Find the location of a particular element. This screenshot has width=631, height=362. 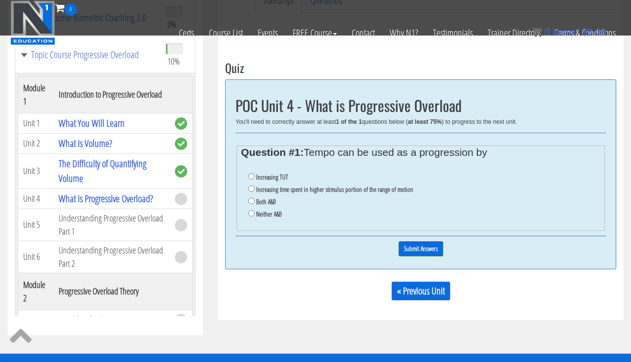

a: The Difficulty of Quantifying Volume is located at coordinates (103, 171).